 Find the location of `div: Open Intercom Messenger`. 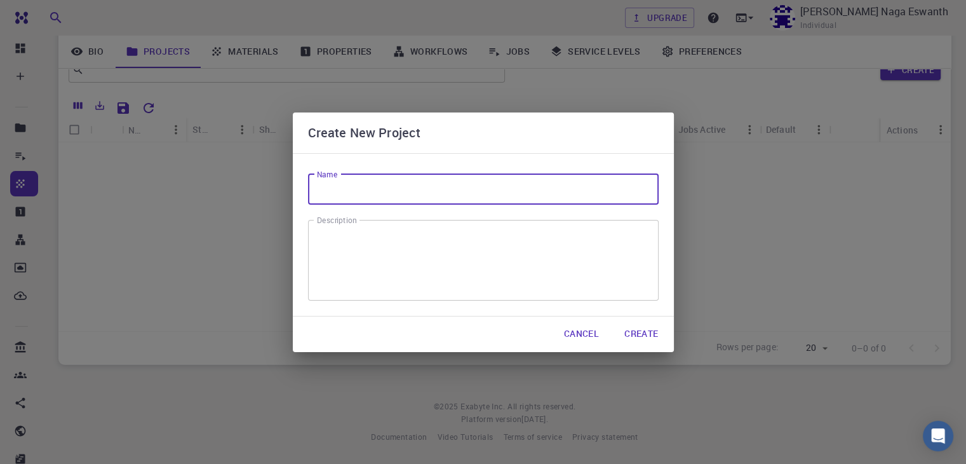

div: Open Intercom Messenger is located at coordinates (938, 436).